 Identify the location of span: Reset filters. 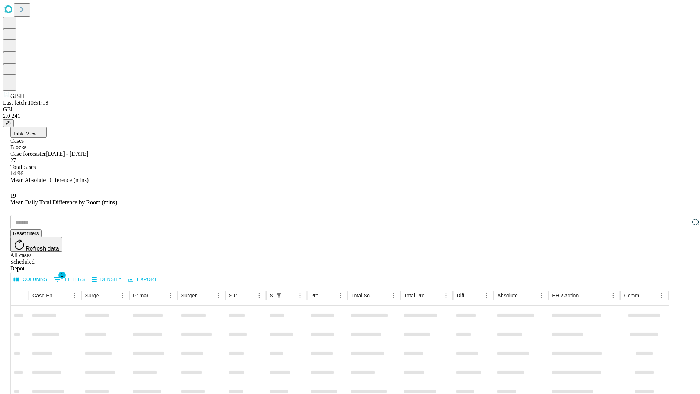
(26, 233).